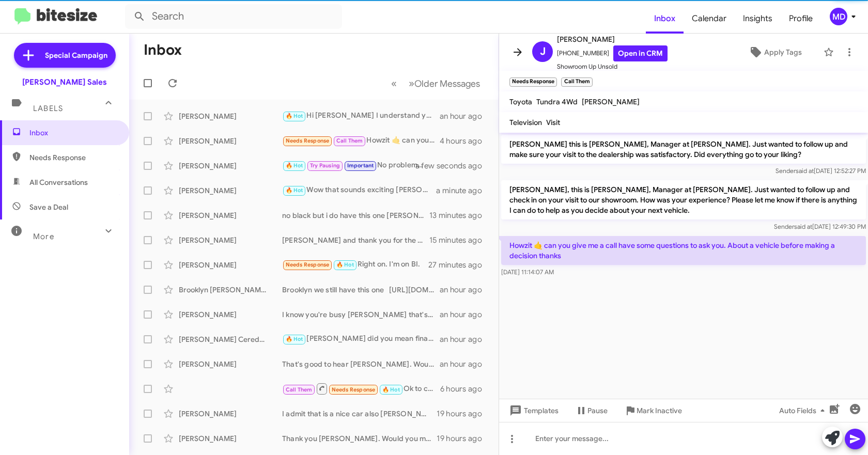 The image size is (868, 455). Describe the element at coordinates (394, 83) in the screenshot. I see `button: Previous` at that location.